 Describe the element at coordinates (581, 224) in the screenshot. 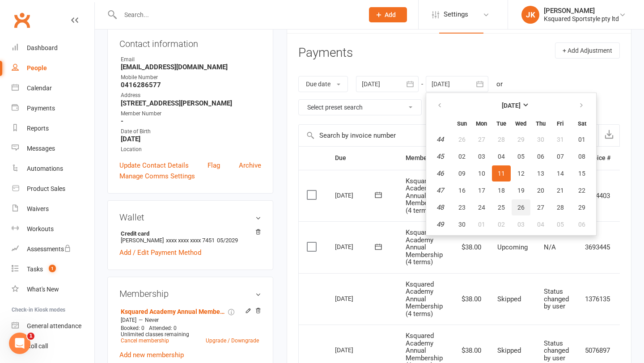

I see `span: 06` at that location.